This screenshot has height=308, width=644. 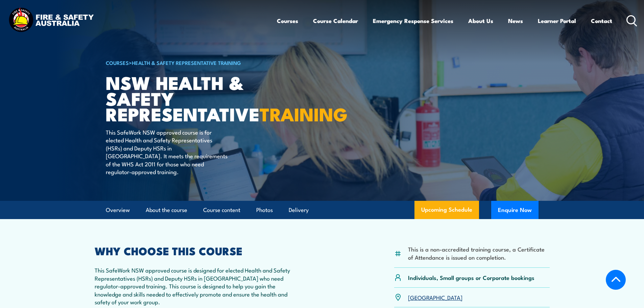 What do you see at coordinates (264, 210) in the screenshot?
I see `a: Photos` at bounding box center [264, 210].